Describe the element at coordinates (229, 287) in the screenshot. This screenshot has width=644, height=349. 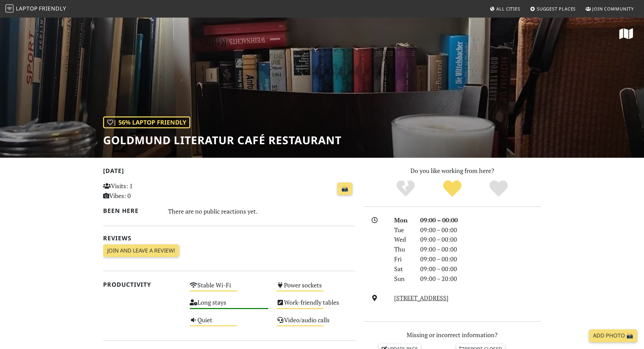
I see `div: Stable Wi-Fi` at that location.